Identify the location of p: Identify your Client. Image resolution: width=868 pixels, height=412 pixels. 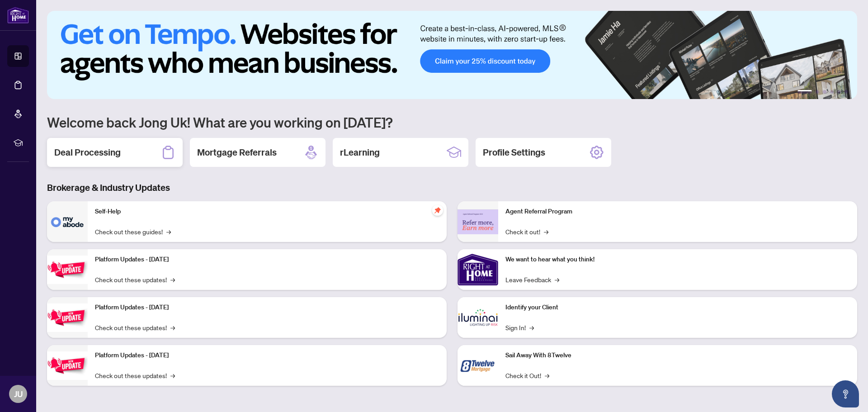
(678, 308).